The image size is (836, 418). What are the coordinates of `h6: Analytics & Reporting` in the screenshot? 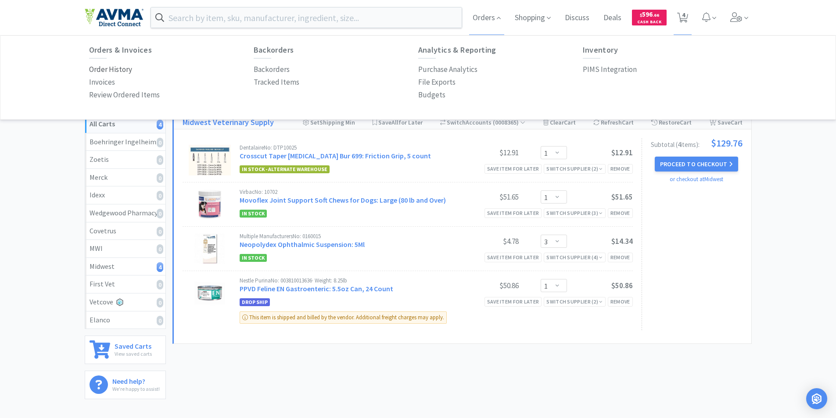 It's located at (500, 50).